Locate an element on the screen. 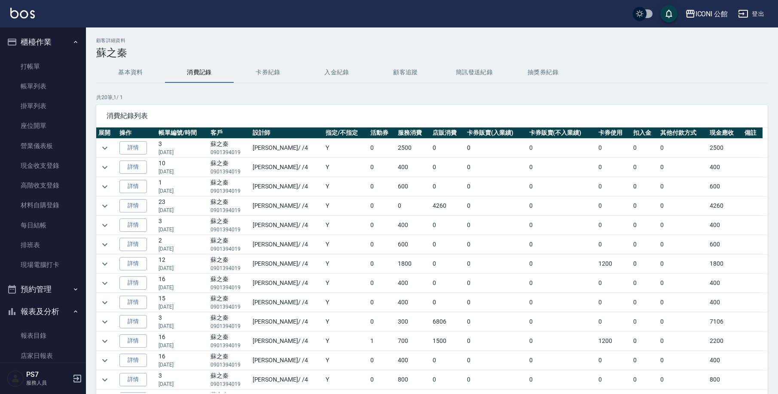 The image size is (778, 394). th: 店販消費 is located at coordinates (448, 133).